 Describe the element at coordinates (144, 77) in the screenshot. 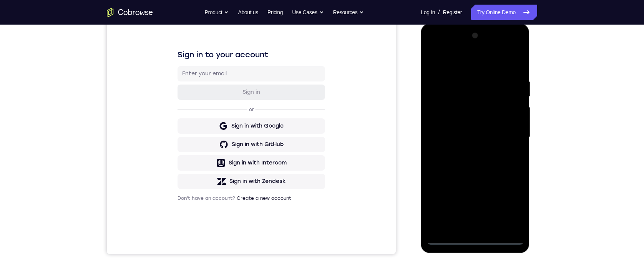

I see `input: Enter your email` at that location.